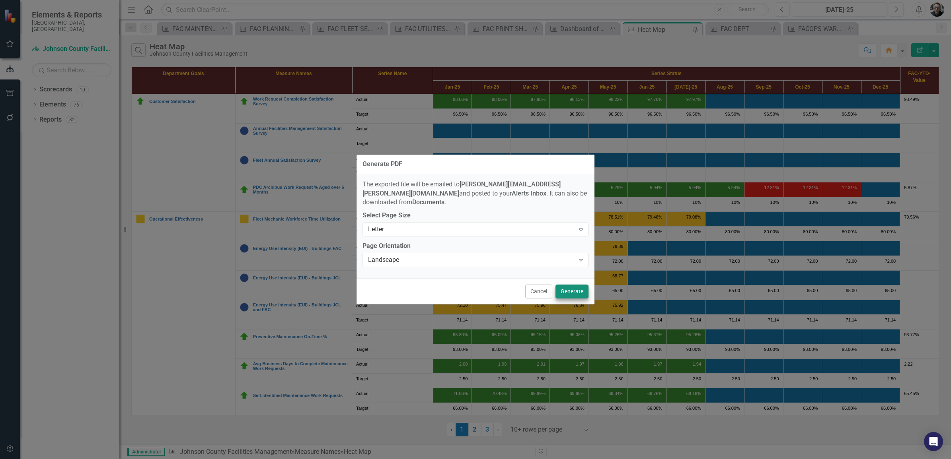 The width and height of the screenshot is (951, 459). What do you see at coordinates (933, 442) in the screenshot?
I see `div: Open Intercom Messenger` at bounding box center [933, 442].